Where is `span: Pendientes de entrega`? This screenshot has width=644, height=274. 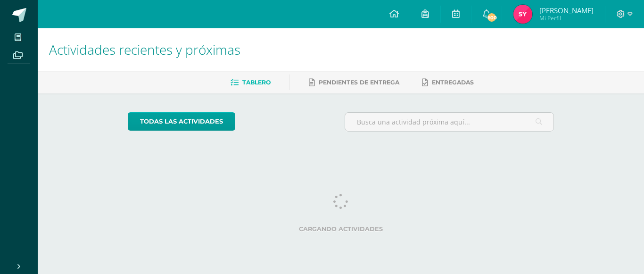 span: Pendientes de entrega is located at coordinates (359, 82).